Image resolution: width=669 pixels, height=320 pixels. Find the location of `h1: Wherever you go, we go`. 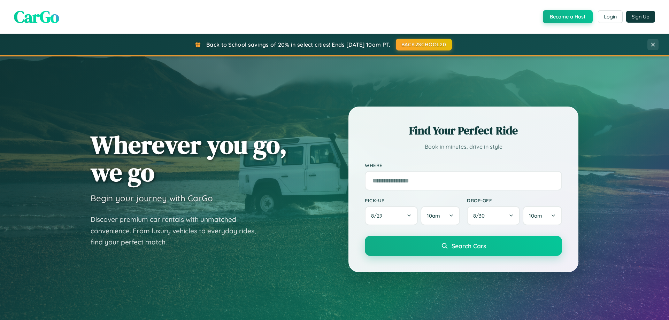

h1: Wherever you go, we go is located at coordinates (189, 159).